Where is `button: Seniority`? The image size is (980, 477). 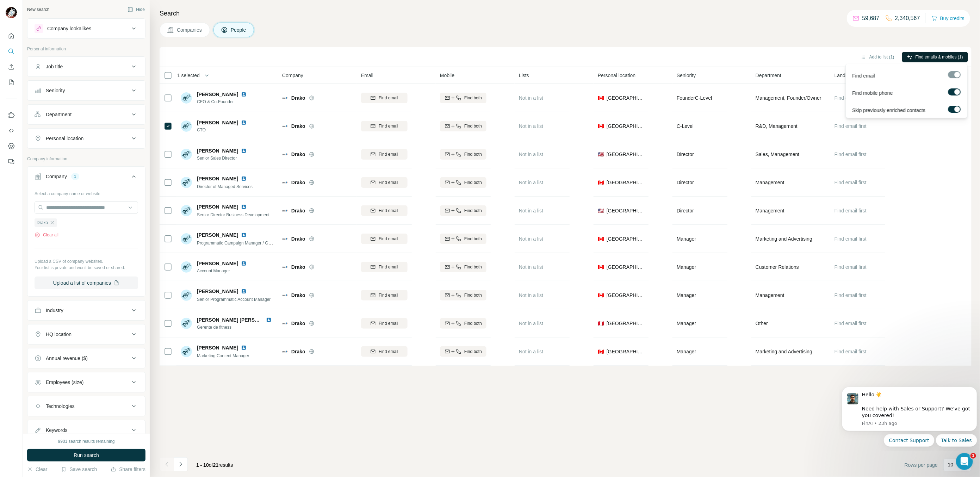
button: Seniority is located at coordinates (86, 91).